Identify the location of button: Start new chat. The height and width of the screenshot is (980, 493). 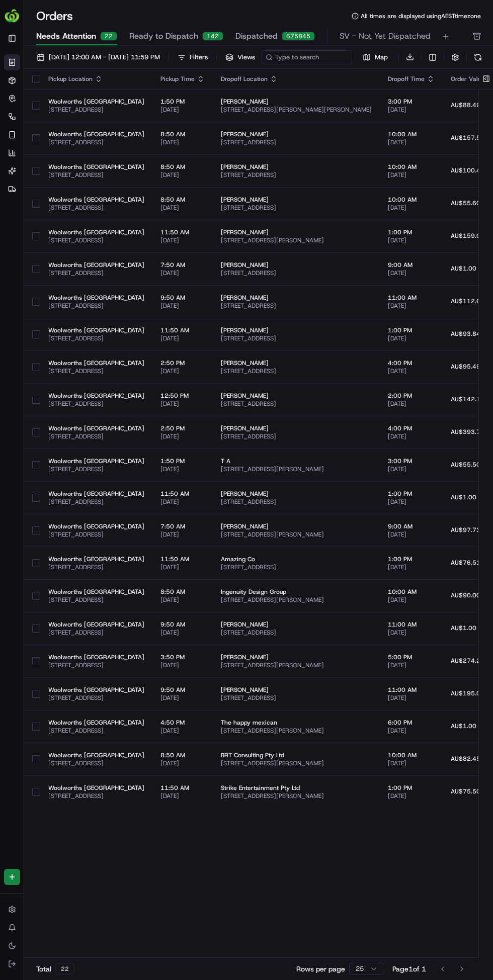
(177, 105).